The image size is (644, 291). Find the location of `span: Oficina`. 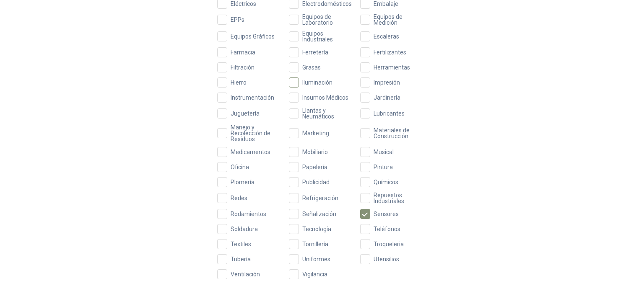

span: Oficina is located at coordinates (240, 167).